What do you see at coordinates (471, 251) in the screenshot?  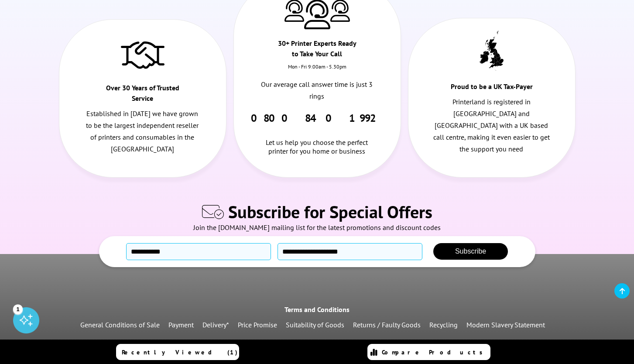 I see `span: Subscribe` at bounding box center [471, 251].